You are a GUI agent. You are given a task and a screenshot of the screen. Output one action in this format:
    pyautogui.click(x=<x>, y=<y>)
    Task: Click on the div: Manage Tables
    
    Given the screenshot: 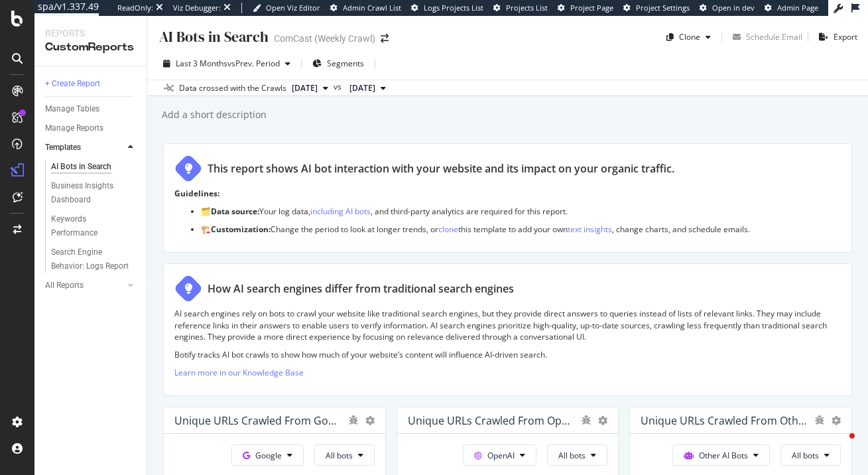 What is the action you would take?
    pyautogui.click(x=72, y=108)
    